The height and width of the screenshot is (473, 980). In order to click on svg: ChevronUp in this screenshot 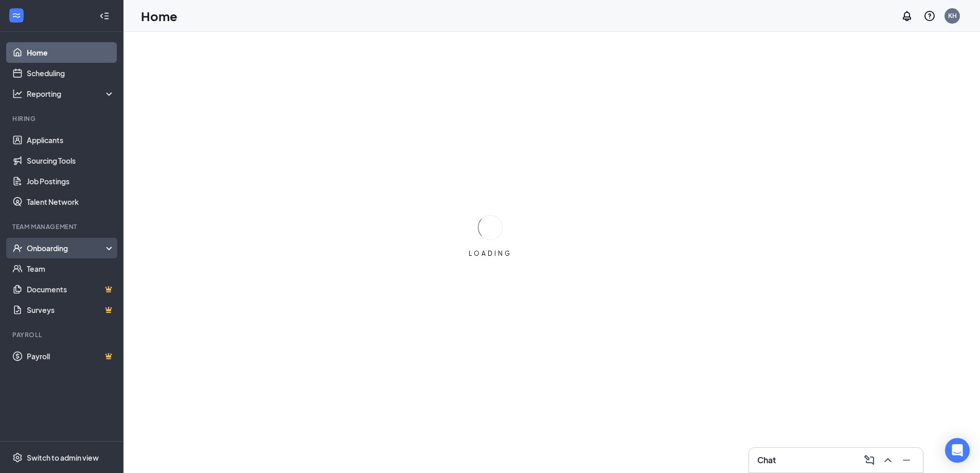, I will do `click(888, 460)`.